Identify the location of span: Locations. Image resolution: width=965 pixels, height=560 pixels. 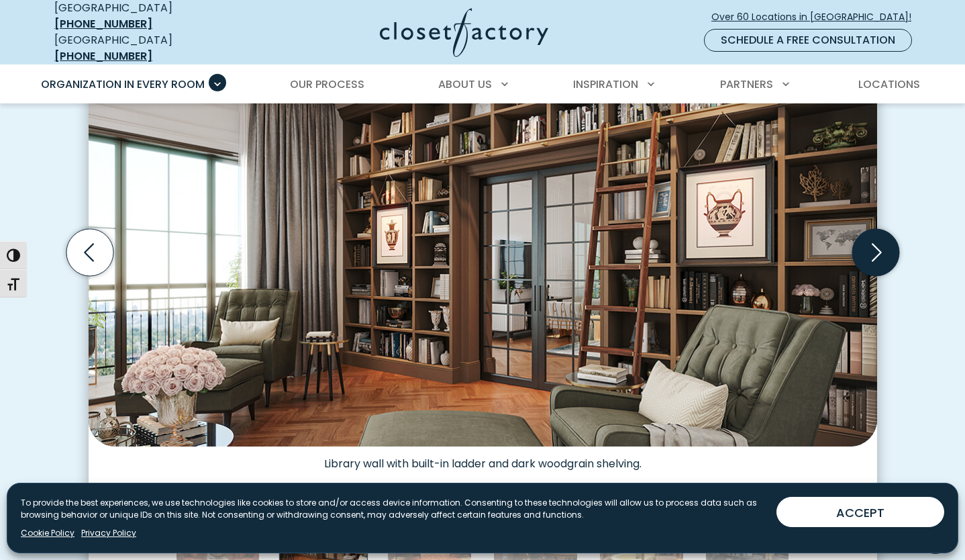
(889, 84).